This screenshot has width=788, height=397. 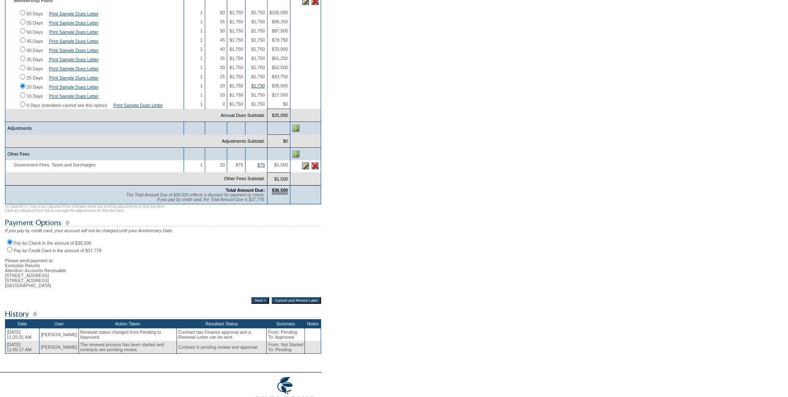 I want to click on td: Contract has Finance approval and a Renewal Letter can be sent., so click(x=222, y=334).